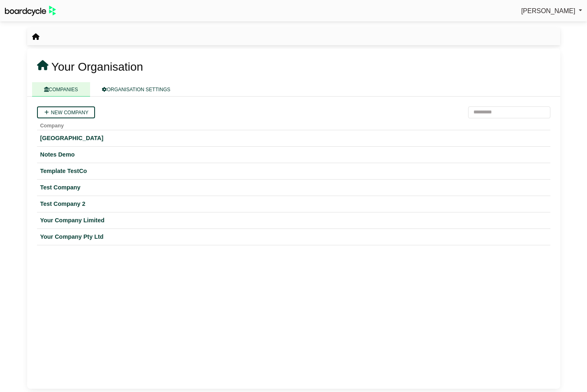 This screenshot has width=587, height=392. What do you see at coordinates (294, 220) in the screenshot?
I see `a: Your Company Limited` at bounding box center [294, 220].